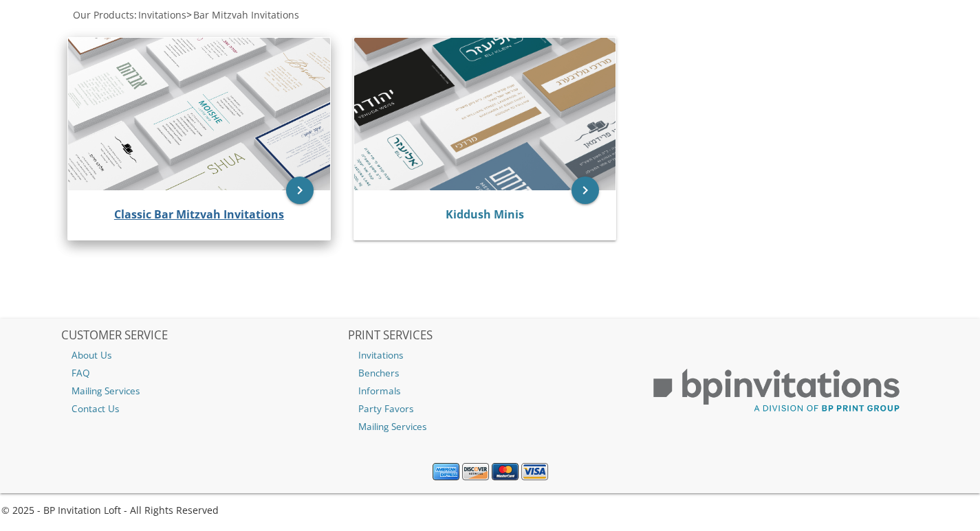  What do you see at coordinates (485, 114) in the screenshot?
I see `img: Kiddush Minis` at bounding box center [485, 114].